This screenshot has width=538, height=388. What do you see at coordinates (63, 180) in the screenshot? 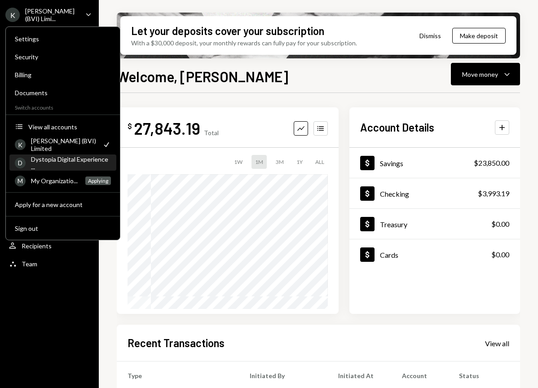
I see `a: MMy Organizatio...Applying` at bounding box center [63, 180].